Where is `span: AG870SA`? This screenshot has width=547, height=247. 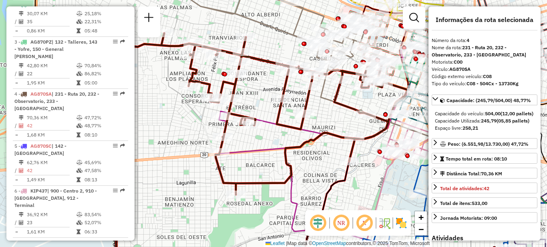 span: AG870SA is located at coordinates (41, 94).